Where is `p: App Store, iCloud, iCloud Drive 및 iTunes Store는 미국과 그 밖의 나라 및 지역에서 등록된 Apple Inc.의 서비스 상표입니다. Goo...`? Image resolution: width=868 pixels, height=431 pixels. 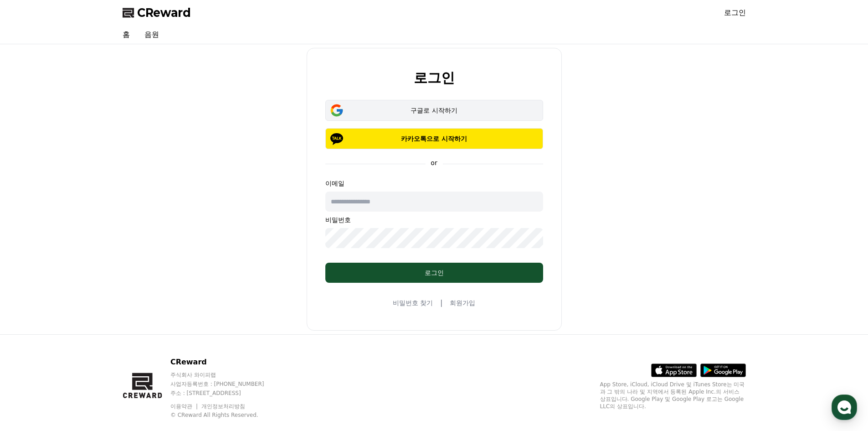
p: App Store, iCloud, iCloud Drive 및 iTunes Store는 미국과 그 밖의 나라 및 지역에서 등록된 Apple Inc.의 서비스 상표입니다. Goo... is located at coordinates (673, 396).